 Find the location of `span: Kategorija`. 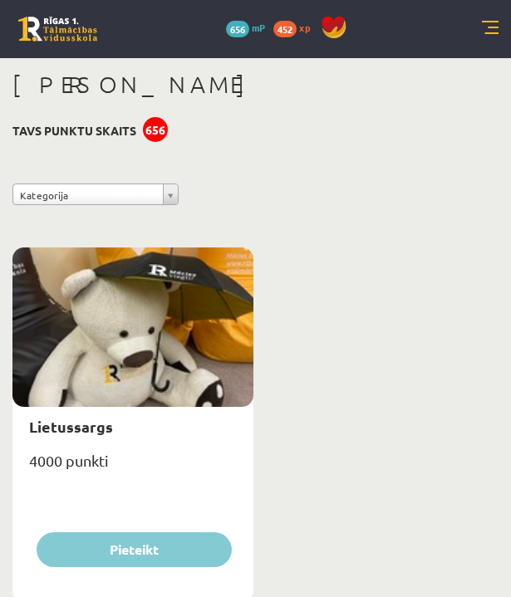

span: Kategorija is located at coordinates (88, 195).